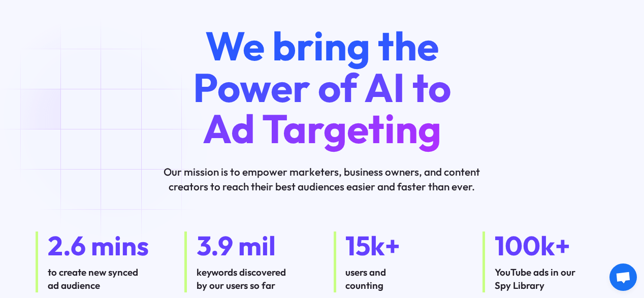  Describe the element at coordinates (402, 279) in the screenshot. I see `div: users and counting` at that location.